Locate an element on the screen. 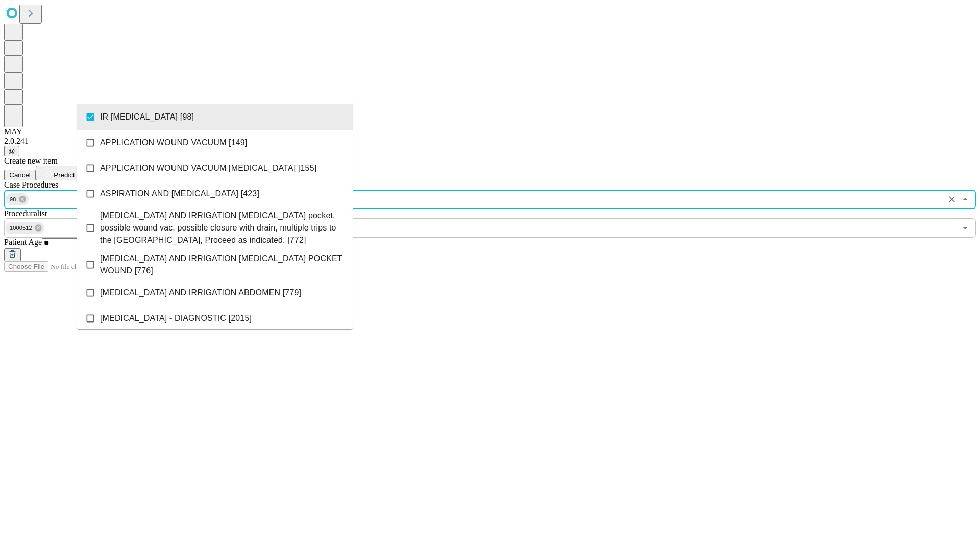 The width and height of the screenshot is (980, 552). button: Close is located at coordinates (965, 199).